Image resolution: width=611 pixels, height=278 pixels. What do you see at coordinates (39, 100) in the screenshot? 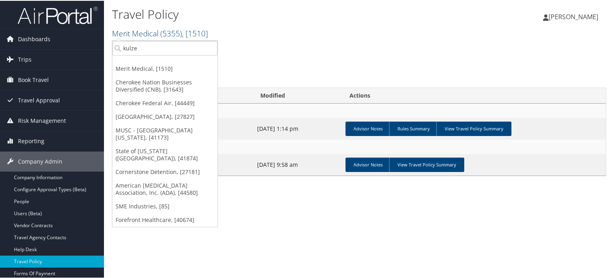
I see `span: Travel Approval` at bounding box center [39, 100].